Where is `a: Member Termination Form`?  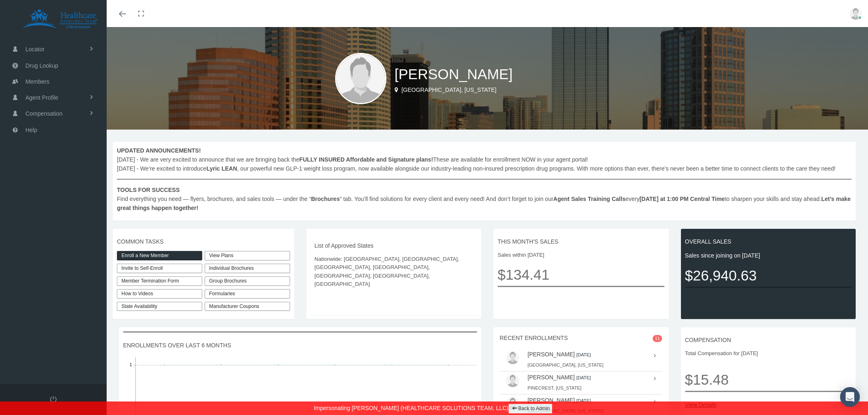
a: Member Termination Form is located at coordinates (159, 281).